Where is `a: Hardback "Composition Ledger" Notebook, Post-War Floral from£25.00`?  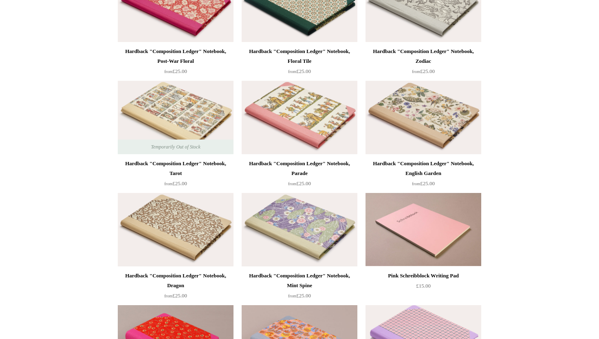 a: Hardback "Composition Ledger" Notebook, Post-War Floral from£25.00 is located at coordinates (176, 63).